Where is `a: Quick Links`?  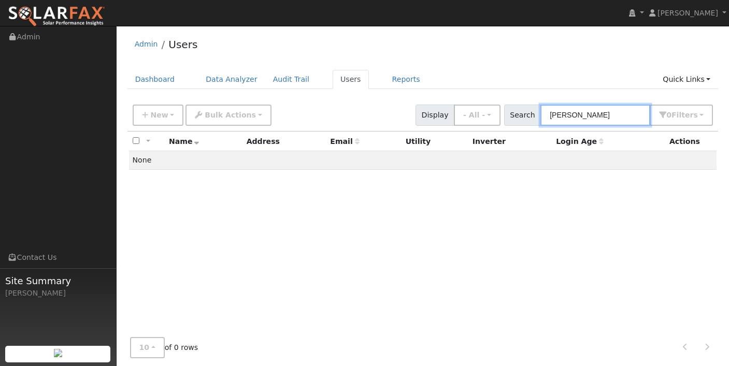
a: Quick Links is located at coordinates (687, 79).